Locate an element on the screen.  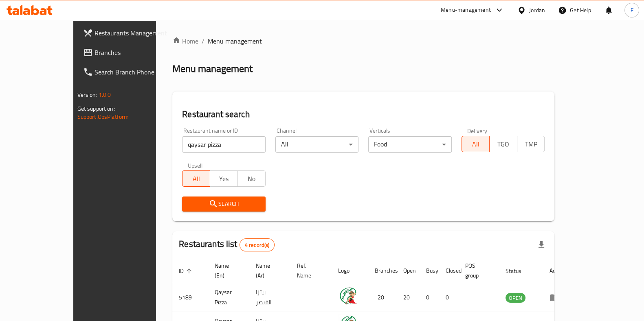
span: TGO is located at coordinates (503, 144).